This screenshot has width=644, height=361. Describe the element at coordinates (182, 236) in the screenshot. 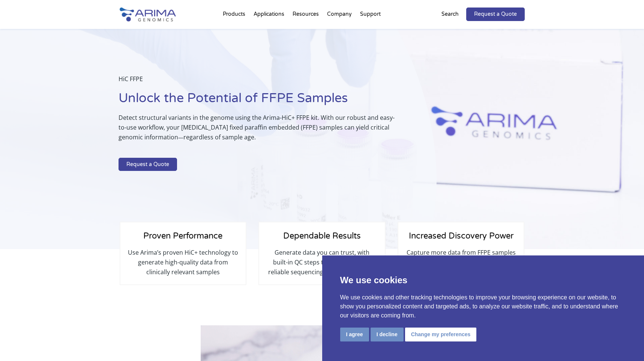

I see `span: Proven Performance` at that location.